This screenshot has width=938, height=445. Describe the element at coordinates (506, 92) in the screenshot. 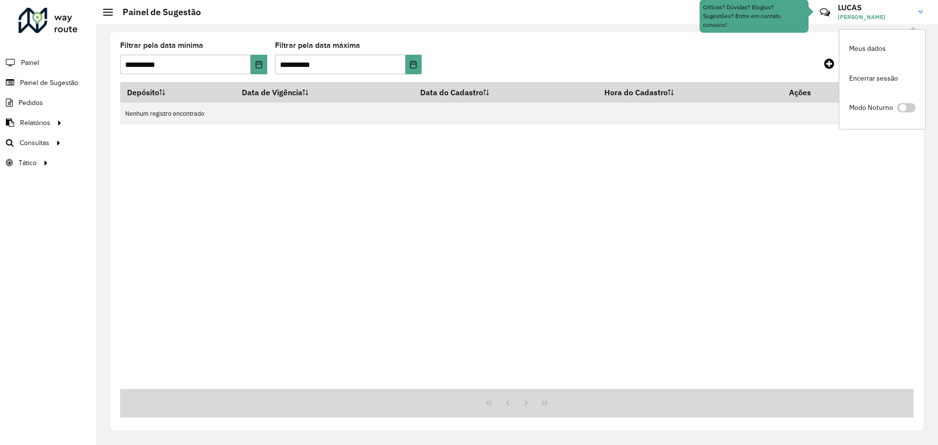

I see `th: Data do Cadastro` at that location.